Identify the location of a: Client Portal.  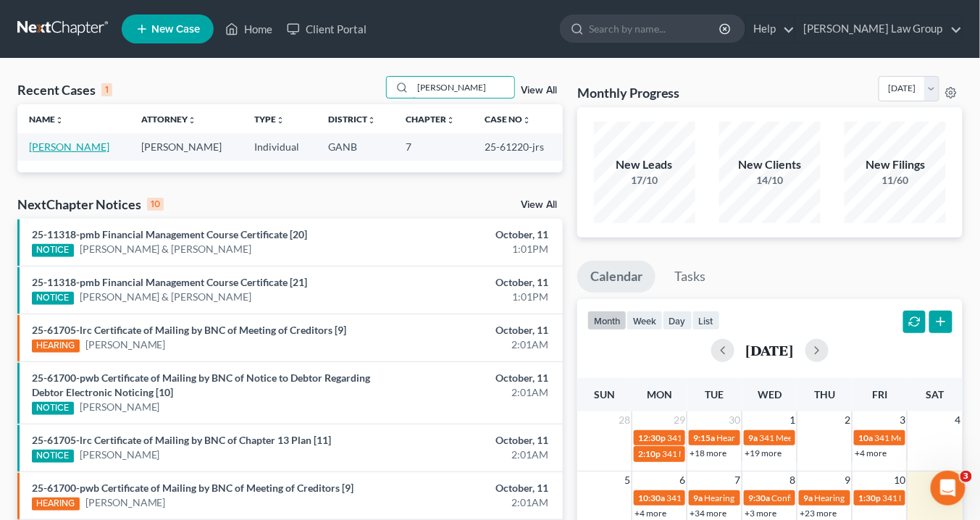
(327, 29).